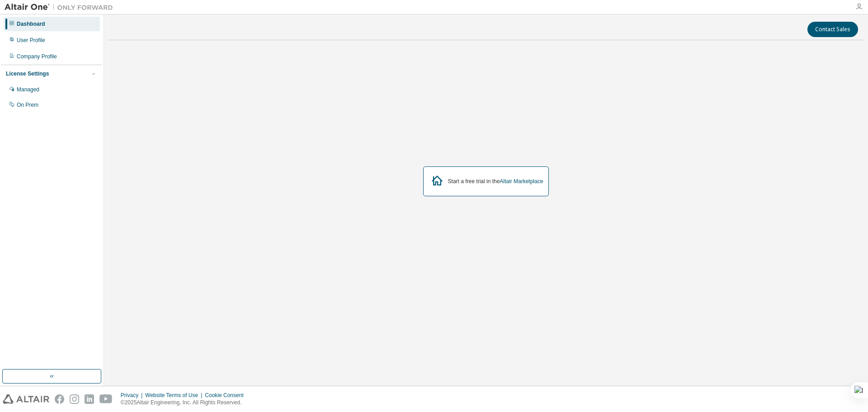  I want to click on a: Altair Marketplace, so click(521, 181).